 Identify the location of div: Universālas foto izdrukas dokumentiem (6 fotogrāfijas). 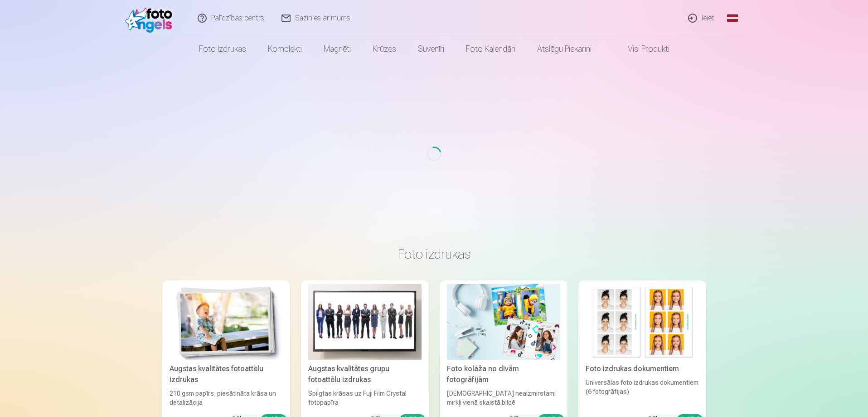
(643, 392).